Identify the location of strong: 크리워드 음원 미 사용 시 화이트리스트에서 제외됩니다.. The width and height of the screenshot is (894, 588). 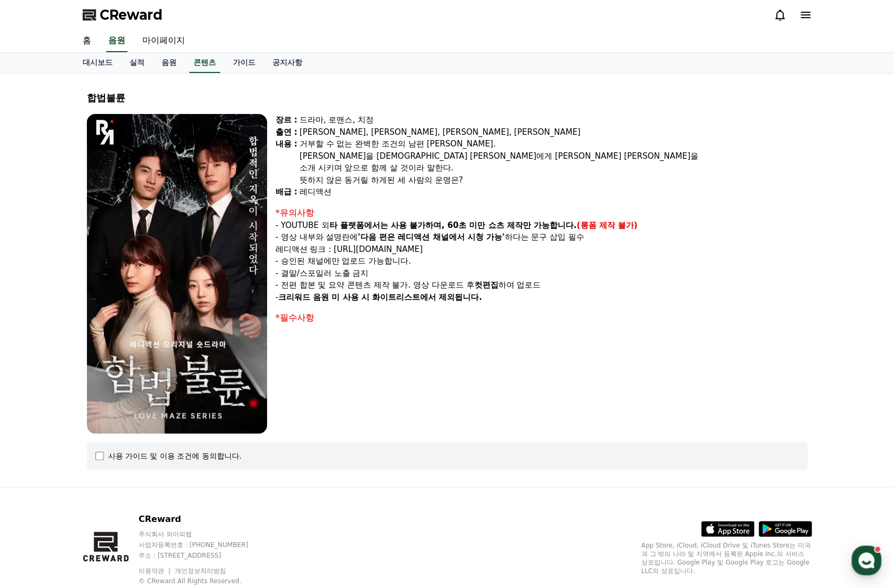
(380, 298).